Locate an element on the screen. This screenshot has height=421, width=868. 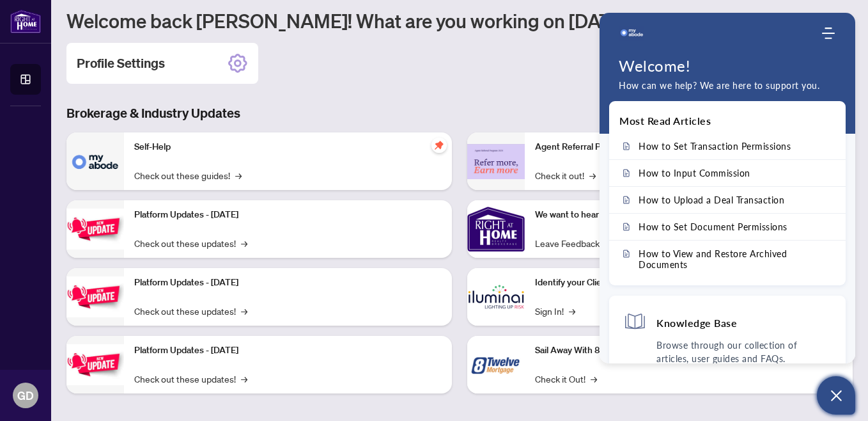
h1: Welcome! is located at coordinates (727, 65).